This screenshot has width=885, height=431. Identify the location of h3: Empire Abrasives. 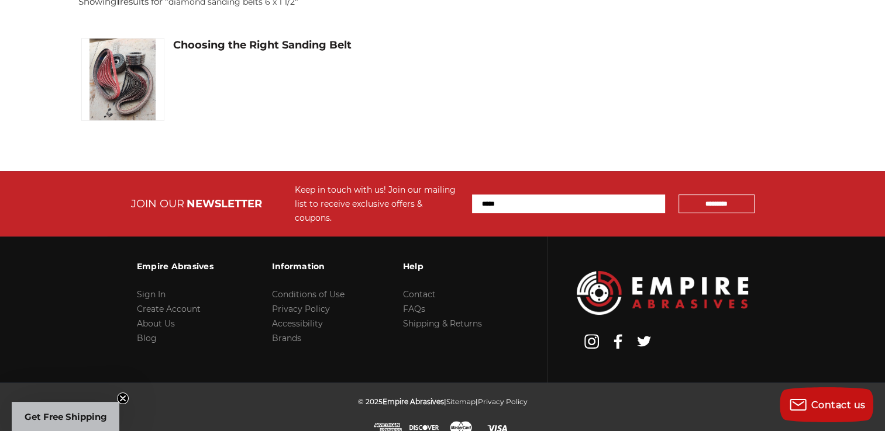
(175, 267).